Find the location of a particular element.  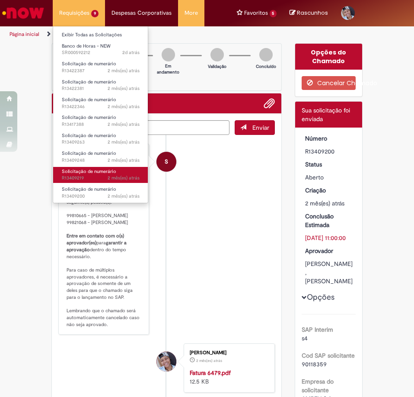

span: More is located at coordinates (191, 13).